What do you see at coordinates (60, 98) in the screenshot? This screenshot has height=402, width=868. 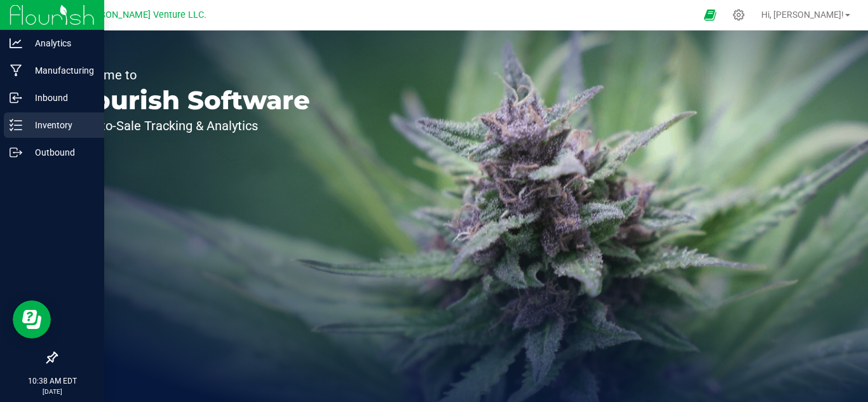 I see `p: Inbound` at bounding box center [60, 98].